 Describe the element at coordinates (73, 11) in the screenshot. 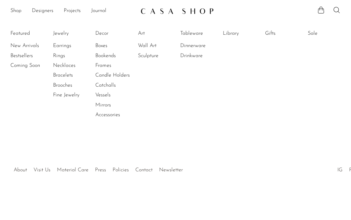

I see `ul: NEW HEADER MENU` at that location.